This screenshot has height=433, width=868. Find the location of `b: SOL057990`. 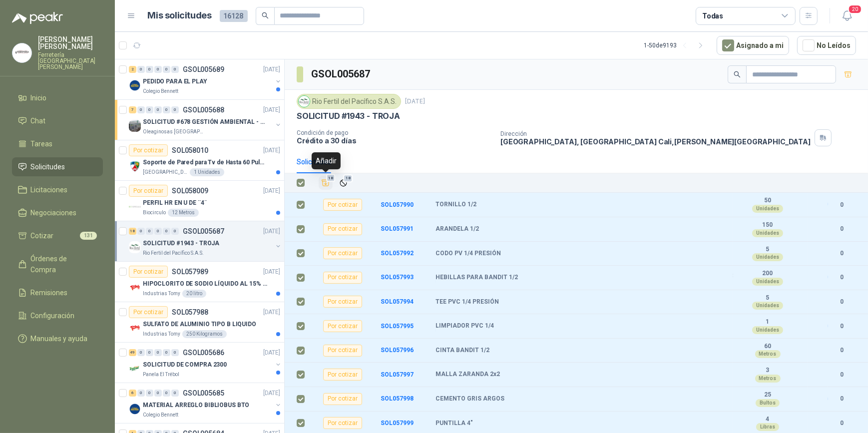

b: SOL057990 is located at coordinates (398, 205).